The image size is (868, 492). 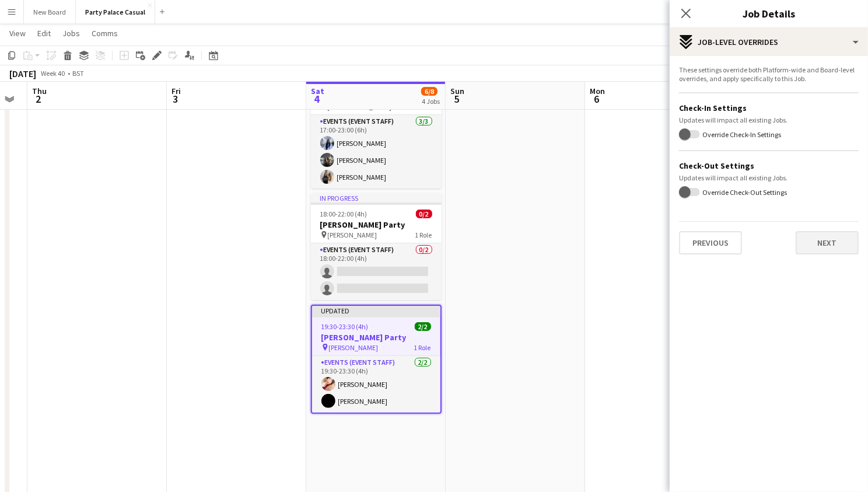 What do you see at coordinates (39, 91) in the screenshot?
I see `span: Thu` at bounding box center [39, 91].